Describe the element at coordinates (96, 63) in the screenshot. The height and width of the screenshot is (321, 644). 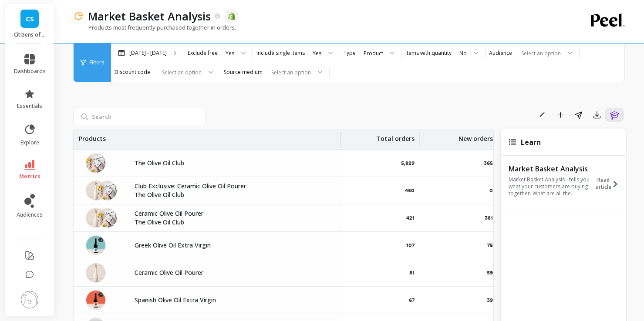
I see `span: Filters` at that location.